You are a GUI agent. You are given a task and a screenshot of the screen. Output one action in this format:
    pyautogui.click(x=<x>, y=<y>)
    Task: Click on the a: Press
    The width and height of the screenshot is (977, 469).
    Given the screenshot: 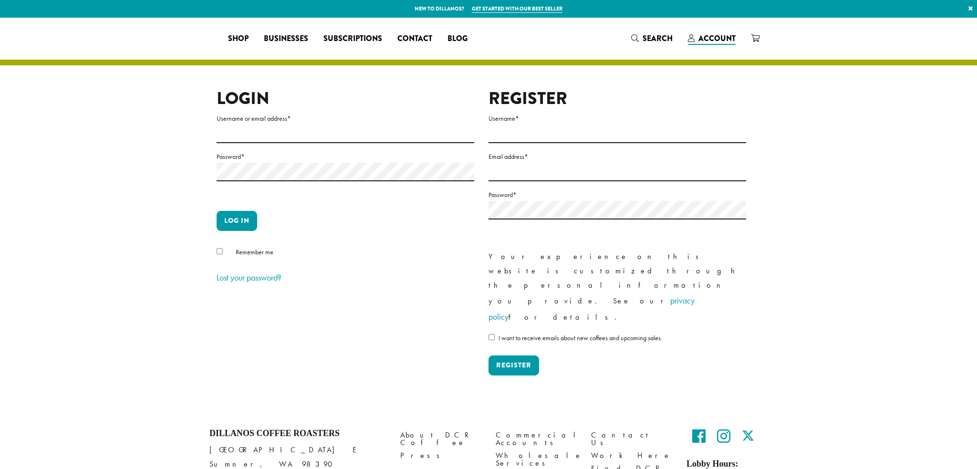 What is the action you would take?
    pyautogui.click(x=441, y=455)
    